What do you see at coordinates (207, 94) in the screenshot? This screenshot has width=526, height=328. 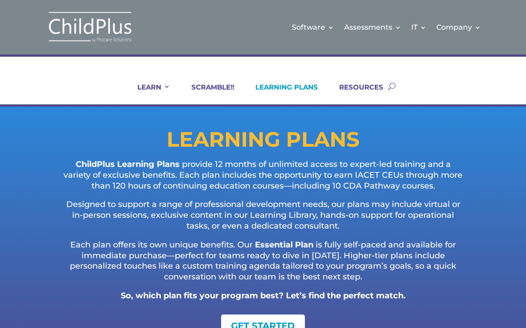 I see `a: SCRAMBLE!!` at bounding box center [207, 94].